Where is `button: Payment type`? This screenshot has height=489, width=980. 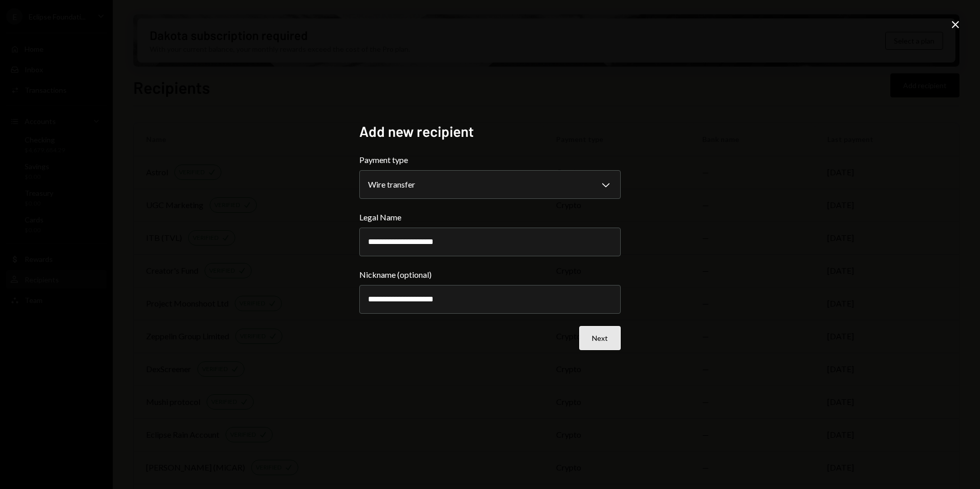
button: Payment type is located at coordinates (490, 185).